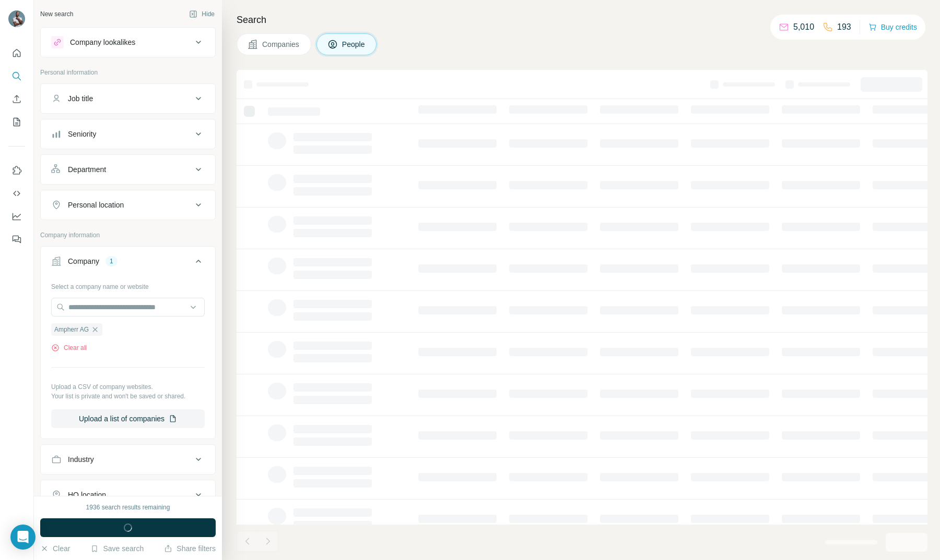 Image resolution: width=940 pixels, height=560 pixels. Describe the element at coordinates (127, 235) in the screenshot. I see `p: Company information` at that location.